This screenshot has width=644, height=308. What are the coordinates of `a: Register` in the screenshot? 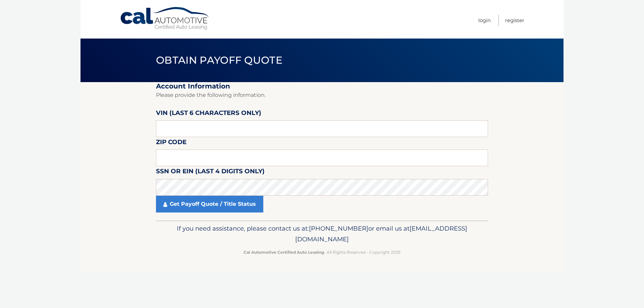 It's located at (515, 20).